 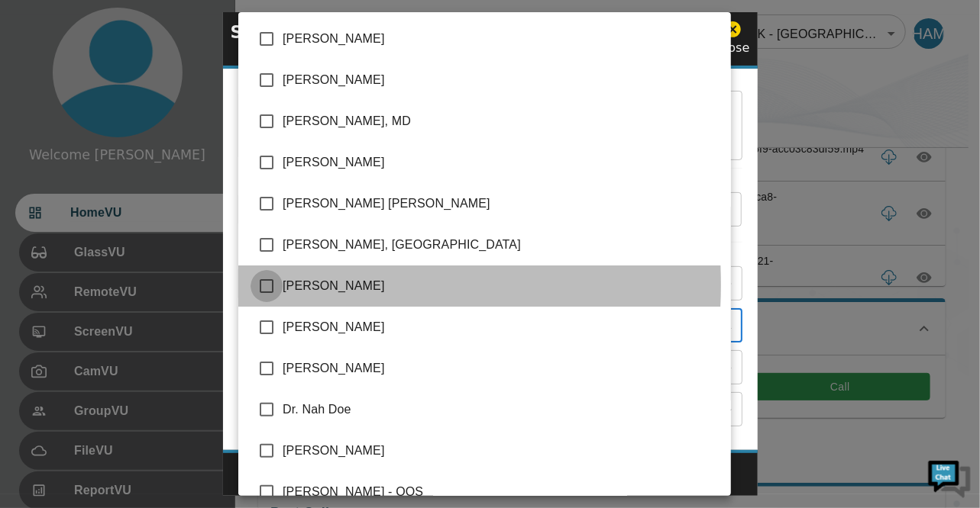 What do you see at coordinates (168, 90) in the screenshot?
I see `div: Chat with us now` at bounding box center [168, 90].